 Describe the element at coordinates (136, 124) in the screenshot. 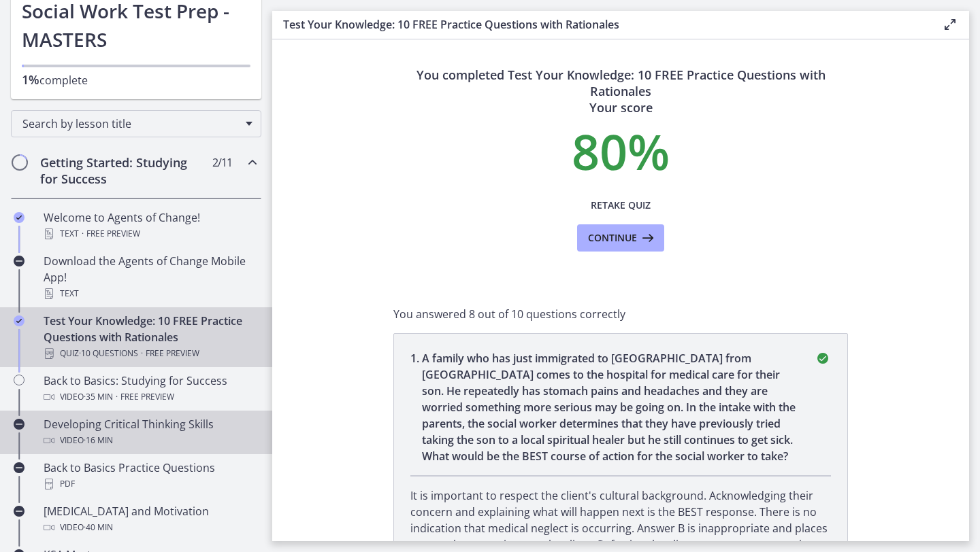

I see `div: Search by lesson title` at that location.